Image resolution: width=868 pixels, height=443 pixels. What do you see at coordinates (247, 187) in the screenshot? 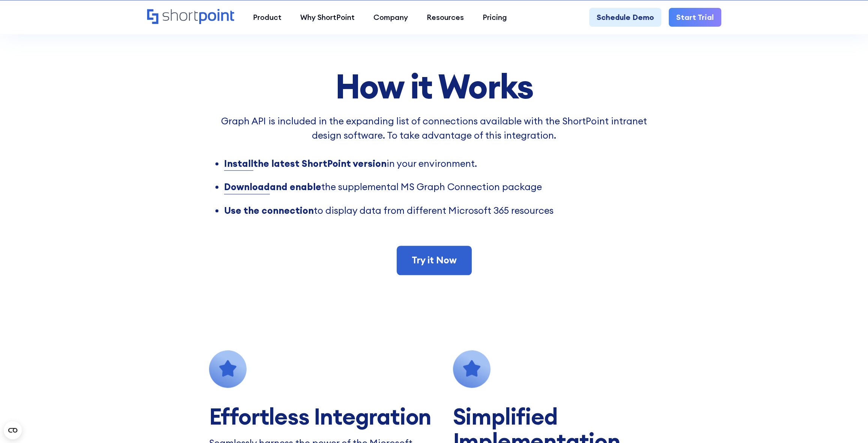
I see `strong: Download` at bounding box center [247, 187].